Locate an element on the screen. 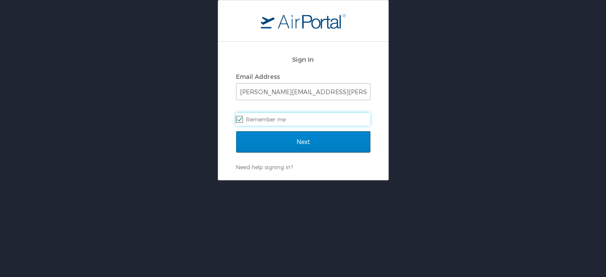  a: Need help signing in? is located at coordinates (265, 167).